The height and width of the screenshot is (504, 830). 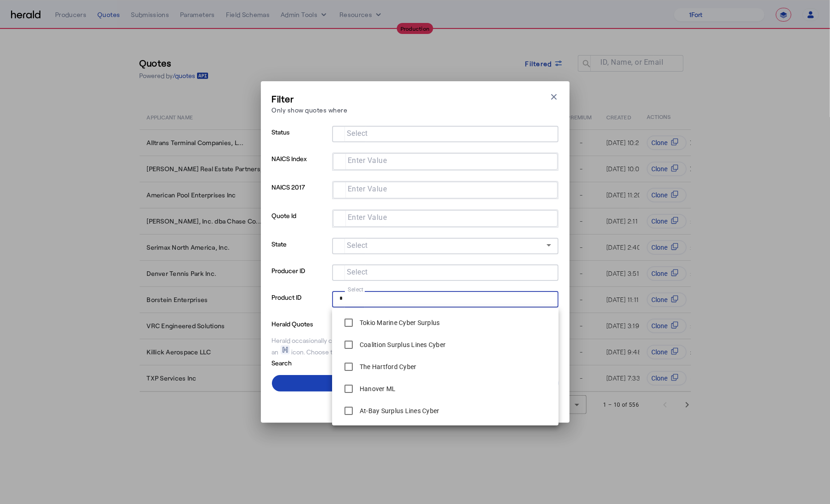 What do you see at coordinates (399, 411) in the screenshot?
I see `label: At-Bay Surplus Lines Cyber` at bounding box center [399, 411].